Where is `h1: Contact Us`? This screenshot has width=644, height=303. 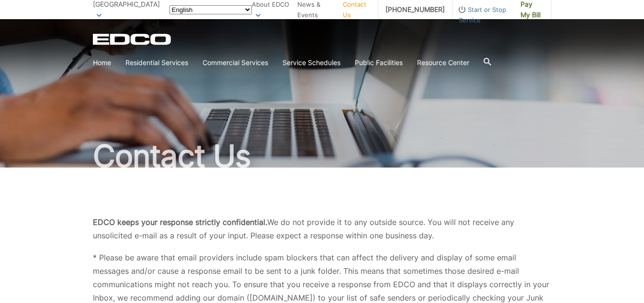 h1: Contact Us is located at coordinates (322, 156).